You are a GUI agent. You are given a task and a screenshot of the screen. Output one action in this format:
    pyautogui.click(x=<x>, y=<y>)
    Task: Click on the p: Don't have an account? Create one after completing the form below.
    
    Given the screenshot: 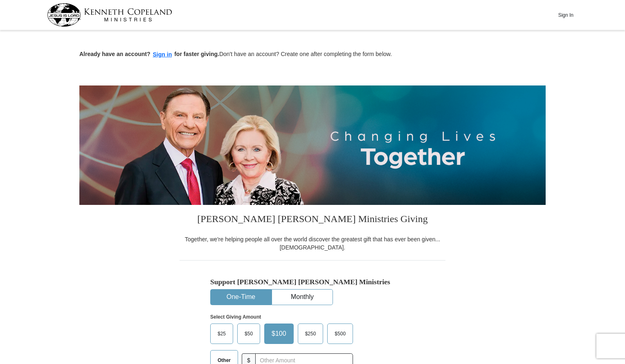 What is the action you would take?
    pyautogui.click(x=313, y=54)
    